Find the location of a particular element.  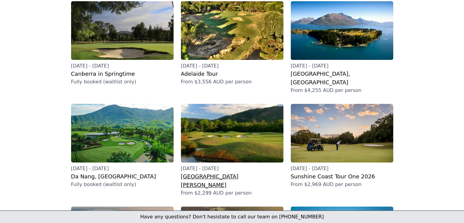

p: From $3,556 AUD per person is located at coordinates (232, 82).